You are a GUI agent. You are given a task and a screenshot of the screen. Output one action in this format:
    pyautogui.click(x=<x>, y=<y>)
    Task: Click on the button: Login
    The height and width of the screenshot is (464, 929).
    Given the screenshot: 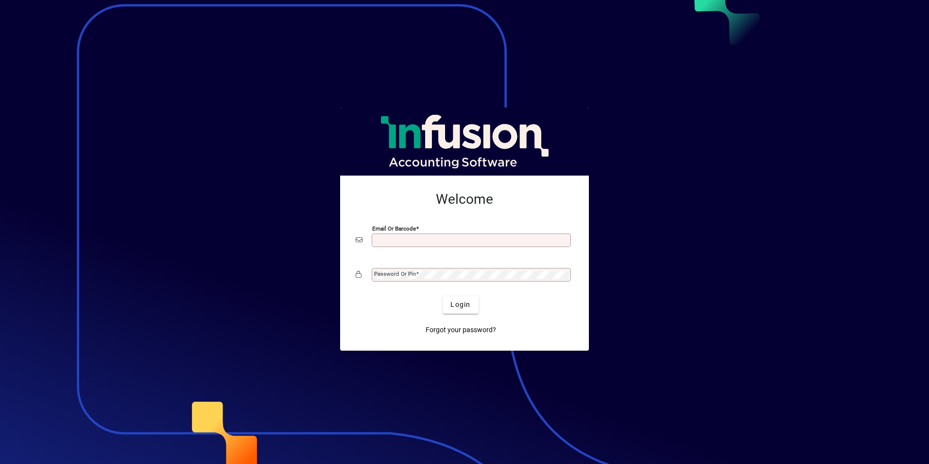 What is the action you would take?
    pyautogui.click(x=460, y=305)
    